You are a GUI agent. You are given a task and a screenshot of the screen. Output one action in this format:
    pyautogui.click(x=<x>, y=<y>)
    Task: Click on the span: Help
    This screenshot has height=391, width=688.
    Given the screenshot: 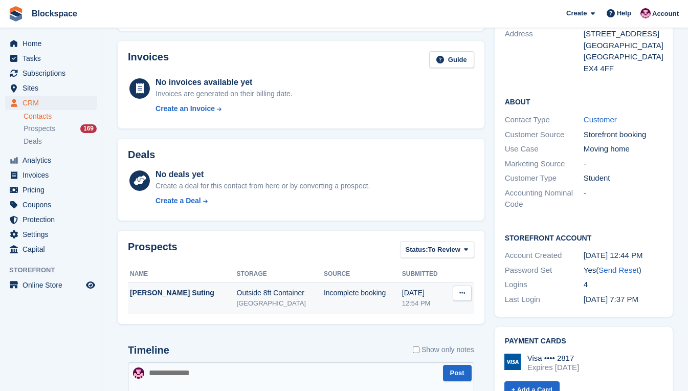 What is the action you would take?
    pyautogui.click(x=624, y=13)
    